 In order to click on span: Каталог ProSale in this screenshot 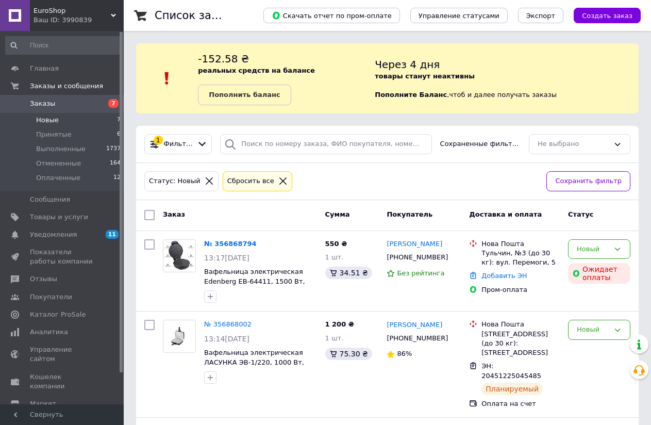, I will do `click(58, 314)`.